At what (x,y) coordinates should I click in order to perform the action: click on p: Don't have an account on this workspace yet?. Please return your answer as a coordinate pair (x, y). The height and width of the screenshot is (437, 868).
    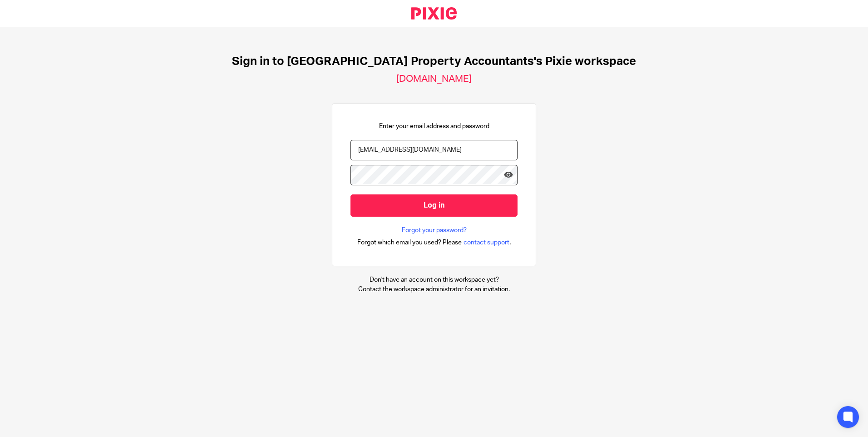
    Looking at the image, I should click on (434, 280).